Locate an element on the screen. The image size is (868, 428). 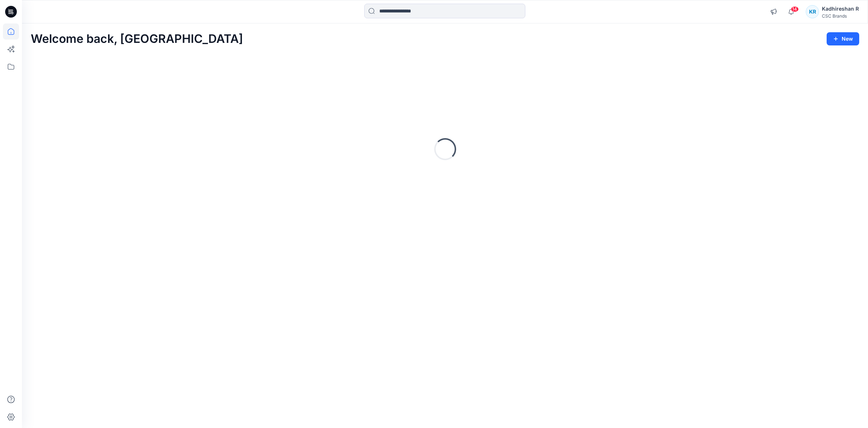
div: CSC Brands is located at coordinates (840, 16).